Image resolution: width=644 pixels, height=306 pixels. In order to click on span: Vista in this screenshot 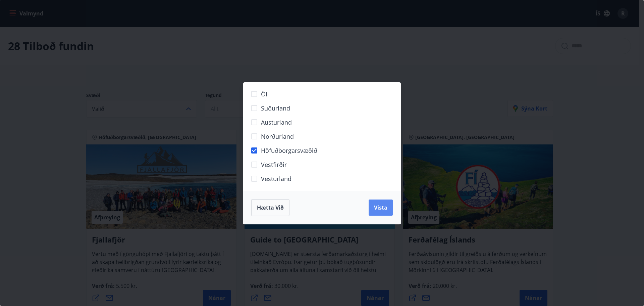, I will do `click(381, 208)`.